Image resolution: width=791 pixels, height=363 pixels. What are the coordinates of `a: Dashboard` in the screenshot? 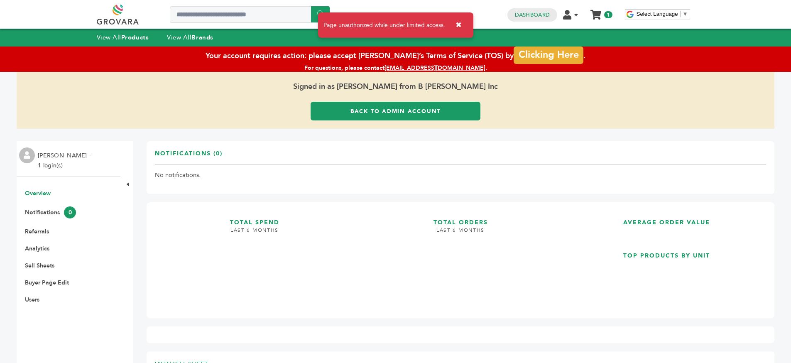 It's located at (532, 15).